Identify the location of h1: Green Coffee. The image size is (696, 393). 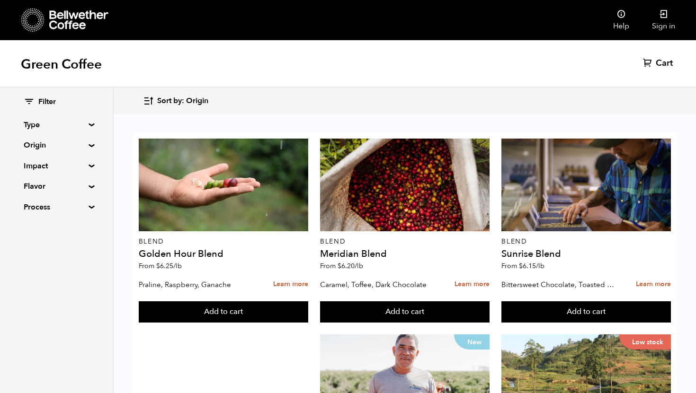
(61, 64).